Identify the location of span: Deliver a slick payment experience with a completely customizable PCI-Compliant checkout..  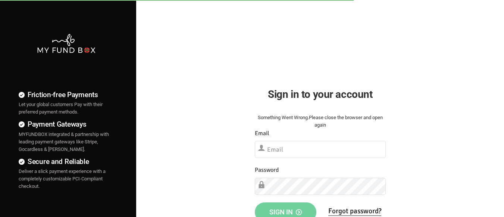
(62, 178).